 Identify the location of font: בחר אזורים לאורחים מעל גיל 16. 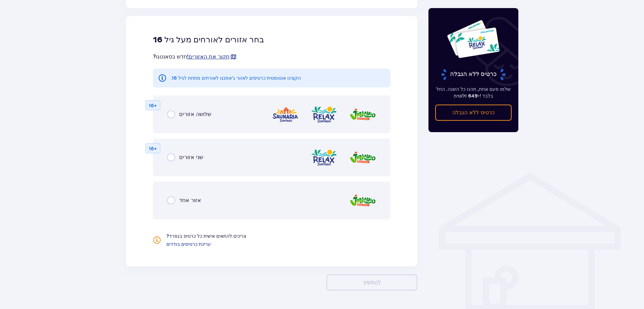
(209, 40).